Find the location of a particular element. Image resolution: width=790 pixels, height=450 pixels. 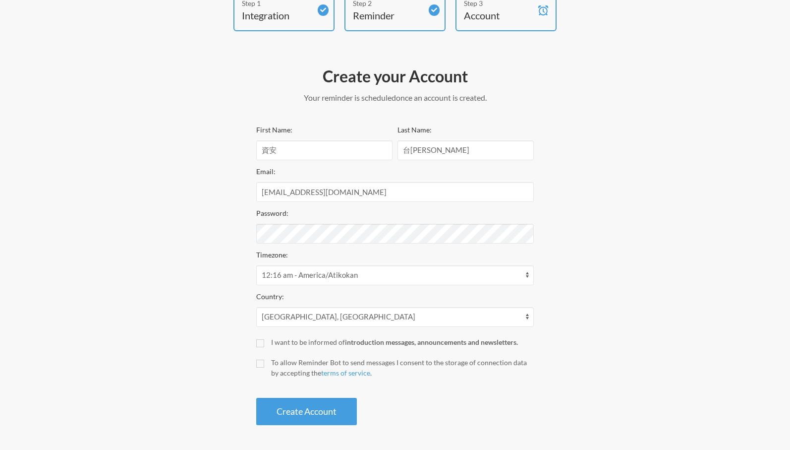

label: First Name: is located at coordinates (274, 129).